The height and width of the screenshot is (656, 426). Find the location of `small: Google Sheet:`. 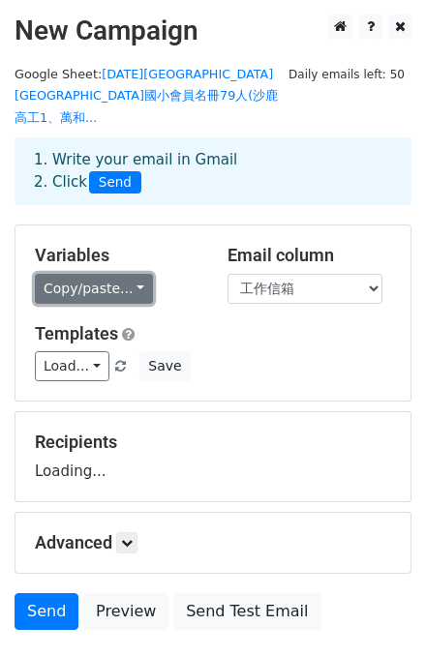

small: Google Sheet: is located at coordinates (146, 96).